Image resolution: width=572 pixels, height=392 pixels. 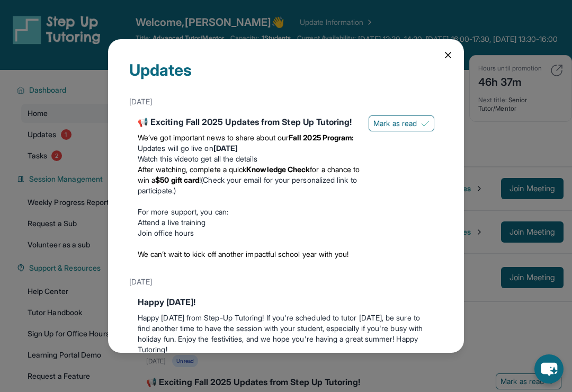 What do you see at coordinates (286, 76) in the screenshot?
I see `div: Updates` at bounding box center [286, 76].